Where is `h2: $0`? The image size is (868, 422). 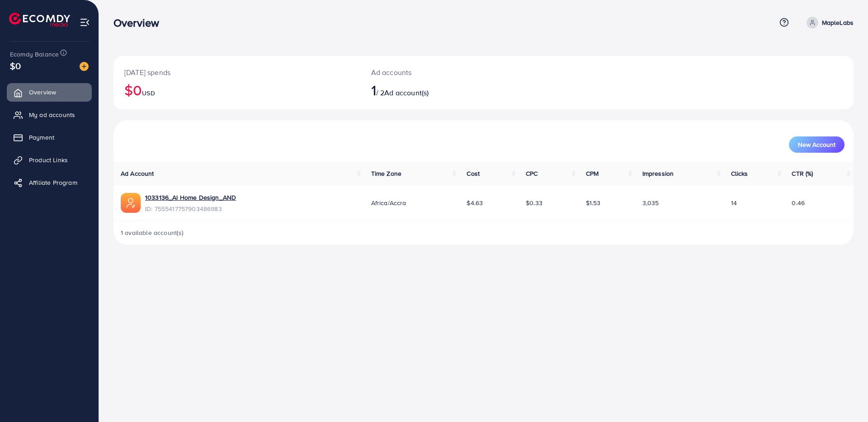 h2: $0 is located at coordinates (237, 90).